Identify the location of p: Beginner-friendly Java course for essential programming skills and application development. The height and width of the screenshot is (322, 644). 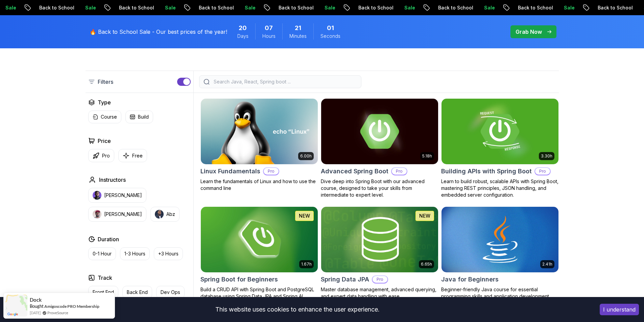
(500, 293).